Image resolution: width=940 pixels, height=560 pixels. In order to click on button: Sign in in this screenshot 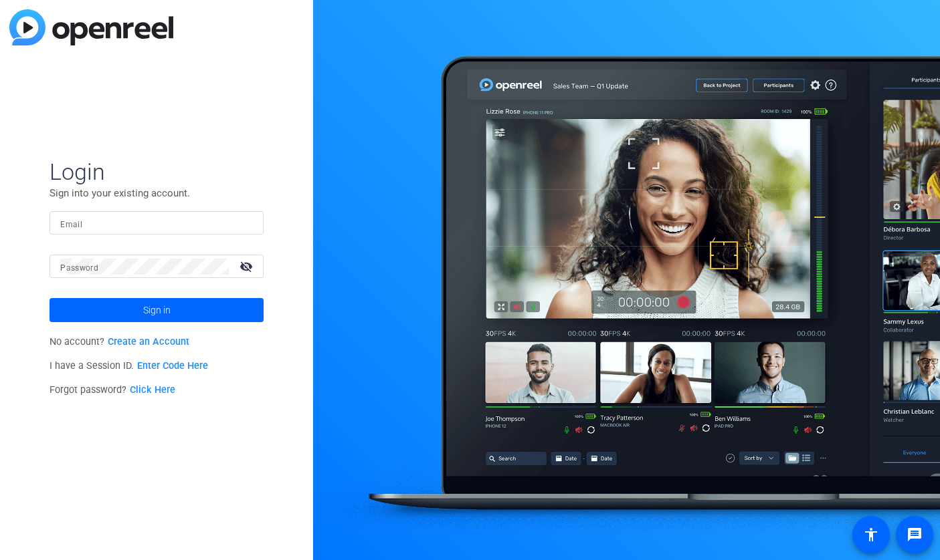, I will do `click(157, 310)`.